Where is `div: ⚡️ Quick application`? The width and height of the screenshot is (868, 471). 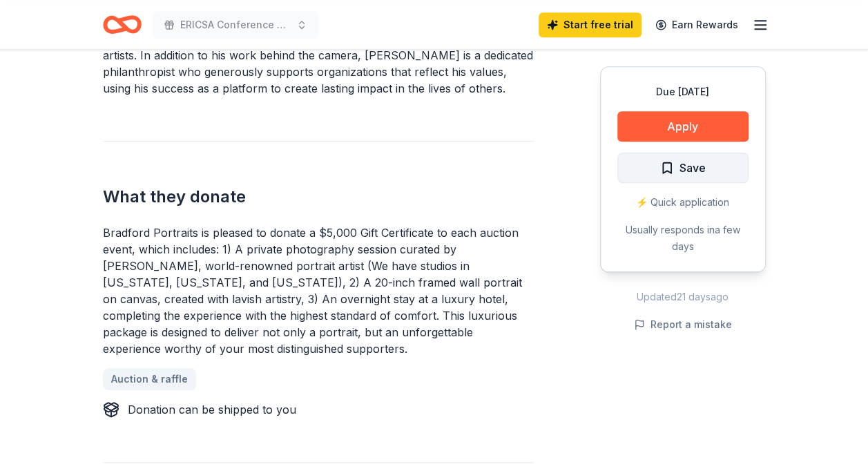
div: ⚡️ Quick application is located at coordinates (683, 202).